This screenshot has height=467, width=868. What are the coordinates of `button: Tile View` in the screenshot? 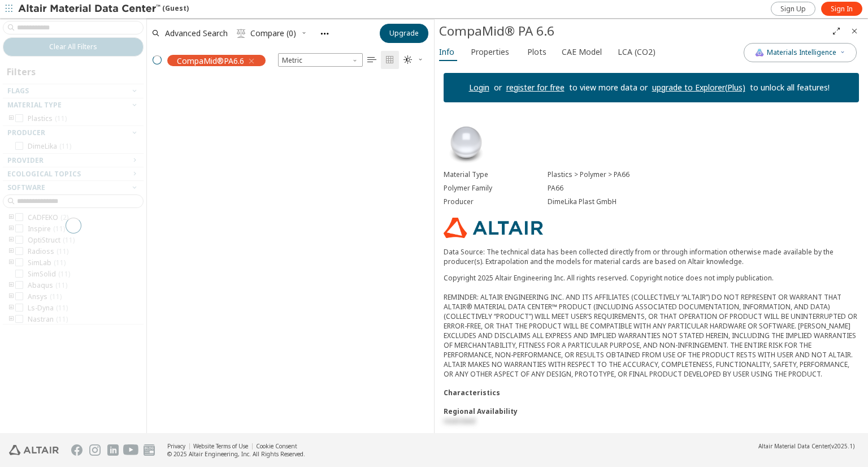 It's located at (390, 60).